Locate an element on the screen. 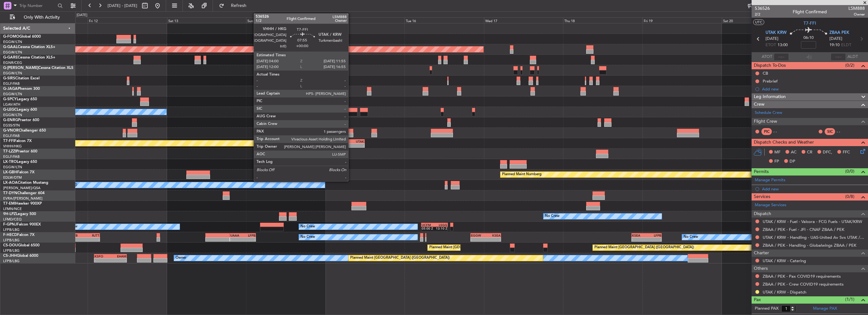  a: EGSS/STN is located at coordinates (11, 125).